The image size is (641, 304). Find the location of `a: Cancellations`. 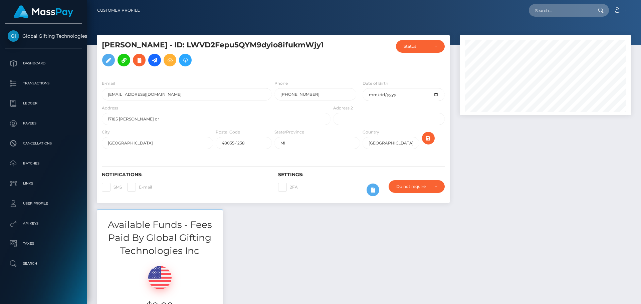

a: Cancellations is located at coordinates (43, 144).